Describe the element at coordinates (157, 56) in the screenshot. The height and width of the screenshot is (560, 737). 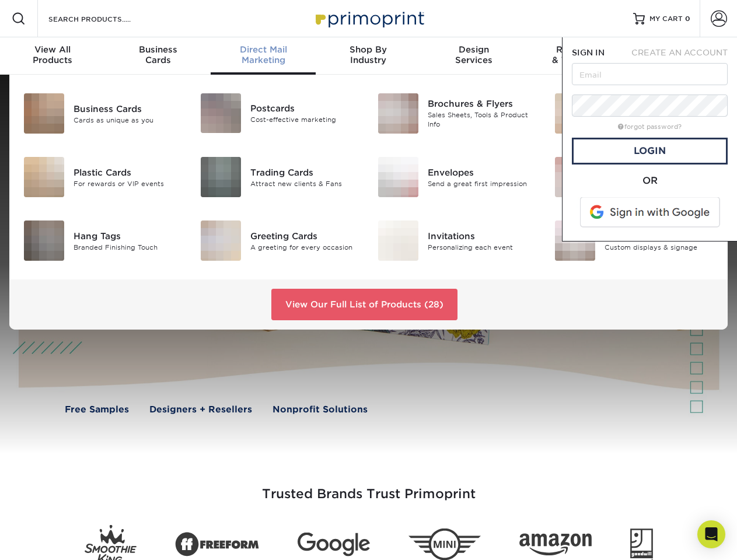
I see `a: BusinessCards` at that location.